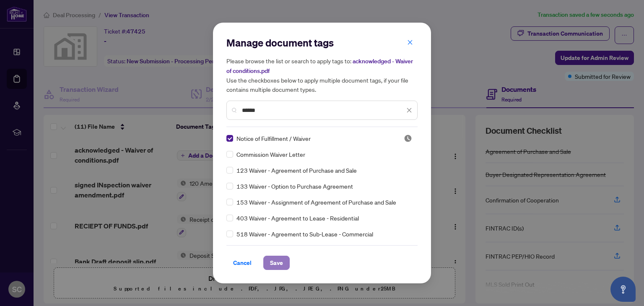 This screenshot has height=306, width=644. Describe the element at coordinates (298, 218) in the screenshot. I see `span: 403 Waiver - Agreement to Lease - Residential` at that location.